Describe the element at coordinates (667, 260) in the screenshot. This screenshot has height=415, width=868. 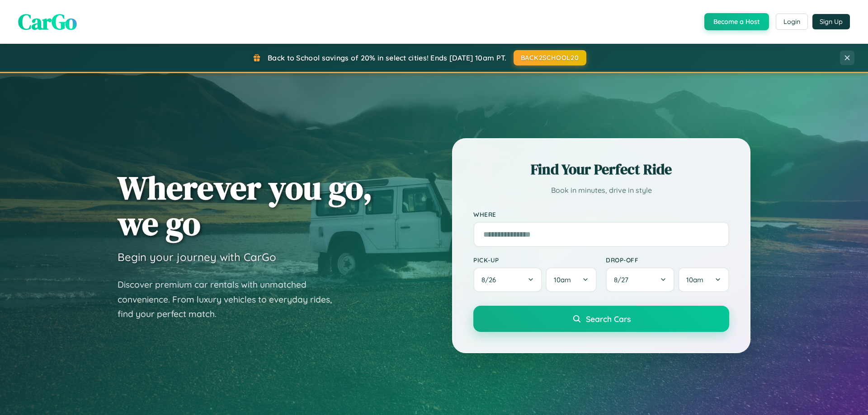
I see `label: Drop-off` at that location.